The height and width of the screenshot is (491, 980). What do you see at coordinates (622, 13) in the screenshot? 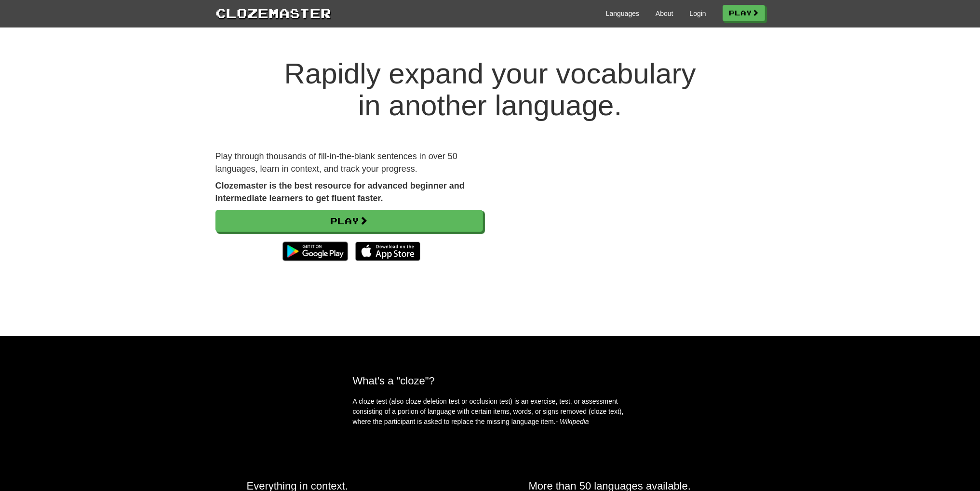
I see `a: Languages` at bounding box center [622, 13].